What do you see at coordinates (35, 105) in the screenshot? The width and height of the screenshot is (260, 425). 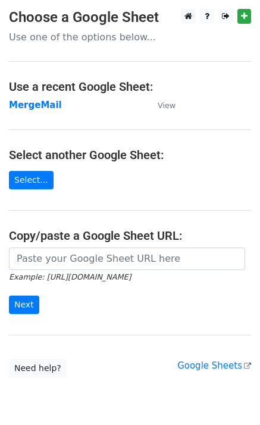 I see `strong: MergeMail` at bounding box center [35, 105].